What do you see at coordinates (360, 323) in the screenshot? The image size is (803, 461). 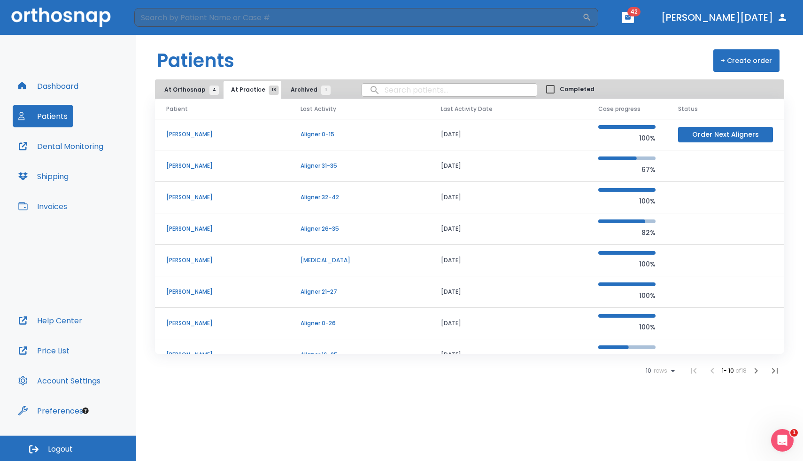 I see `p: Aligner 0-26` at bounding box center [360, 323].